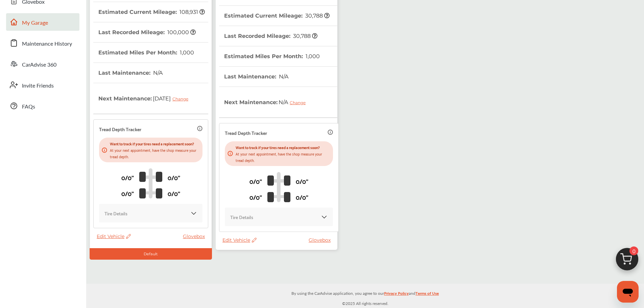  Describe the element at coordinates (151, 253) in the screenshot. I see `div: Default` at that location.